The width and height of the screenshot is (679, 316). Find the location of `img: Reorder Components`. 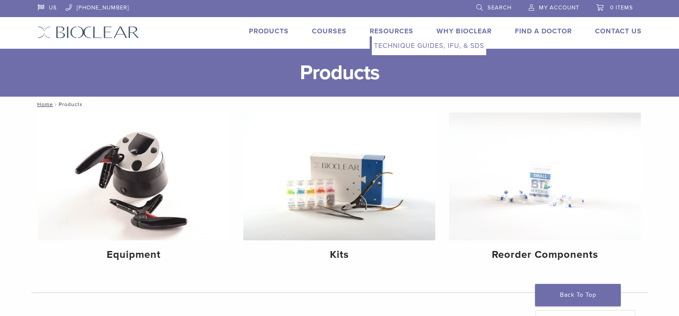

img: Reorder Components is located at coordinates (545, 176).